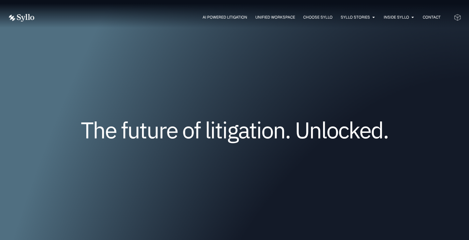  What do you see at coordinates (244, 17) in the screenshot?
I see `nav: Menu` at bounding box center [244, 17].